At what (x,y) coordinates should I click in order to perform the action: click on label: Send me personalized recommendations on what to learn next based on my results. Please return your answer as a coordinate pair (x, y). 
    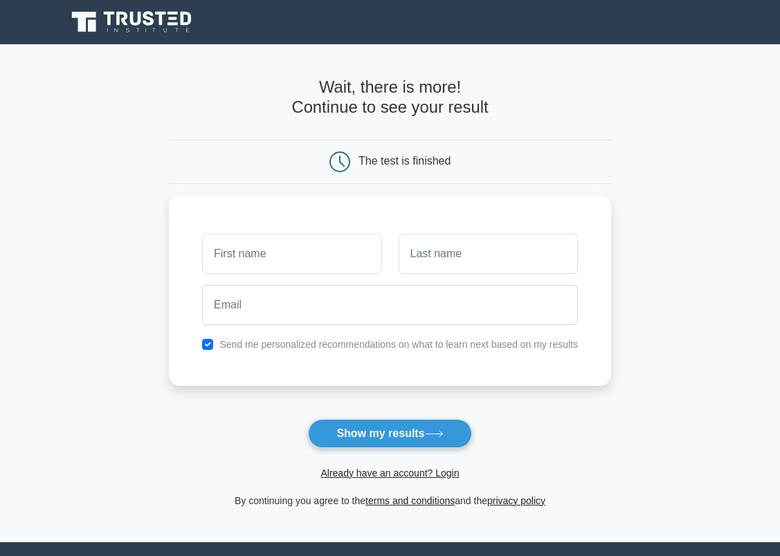
    Looking at the image, I should click on (398, 344).